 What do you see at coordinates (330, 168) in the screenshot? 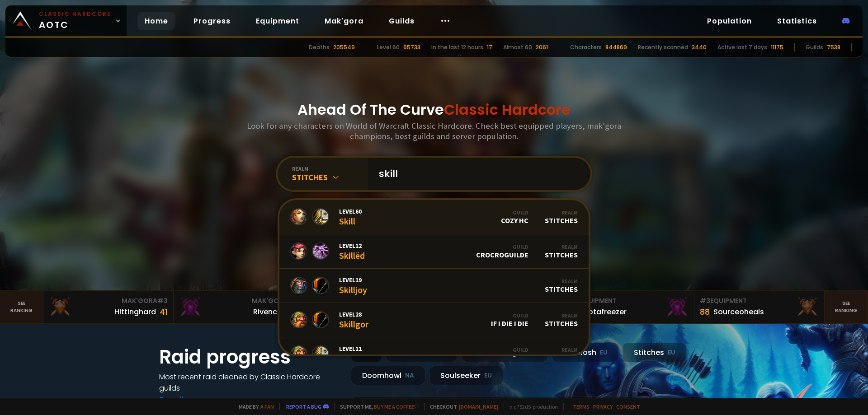
I see `div: realm` at bounding box center [330, 168].